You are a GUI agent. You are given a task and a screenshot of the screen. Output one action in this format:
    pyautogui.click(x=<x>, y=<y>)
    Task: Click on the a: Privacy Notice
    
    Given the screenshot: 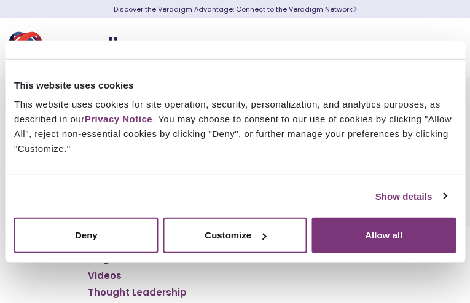 What is the action you would take?
    pyautogui.click(x=119, y=119)
    